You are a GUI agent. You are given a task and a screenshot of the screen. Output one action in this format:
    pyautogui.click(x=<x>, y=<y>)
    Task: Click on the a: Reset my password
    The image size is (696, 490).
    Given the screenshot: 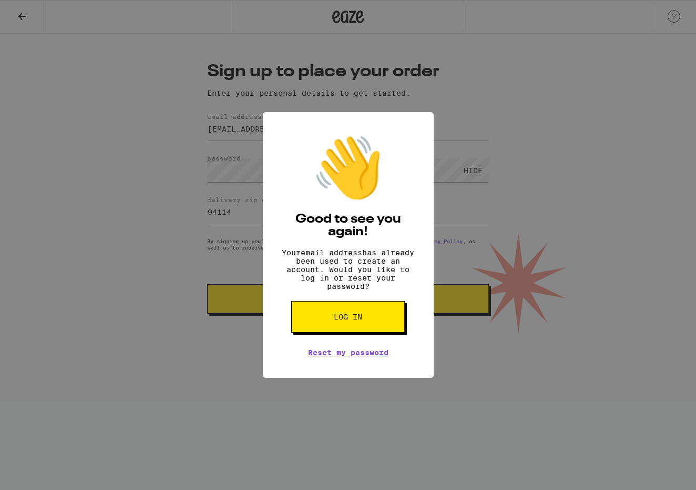 What is the action you would take?
    pyautogui.click(x=348, y=352)
    